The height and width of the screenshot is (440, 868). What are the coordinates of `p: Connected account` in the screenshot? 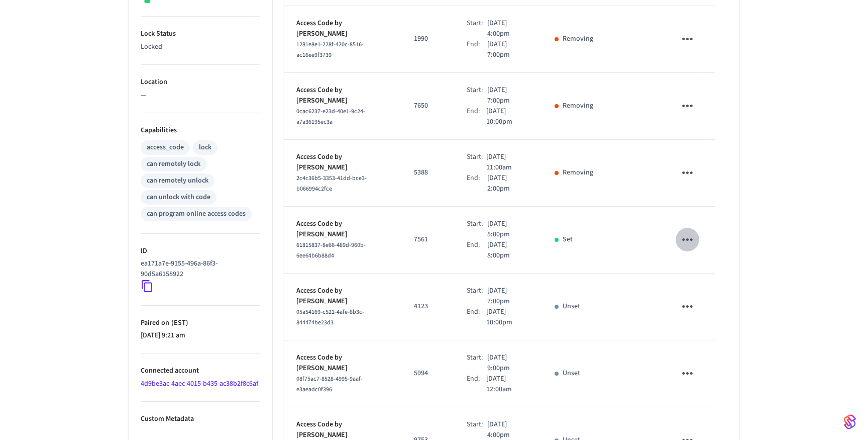 It's located at (201, 370).